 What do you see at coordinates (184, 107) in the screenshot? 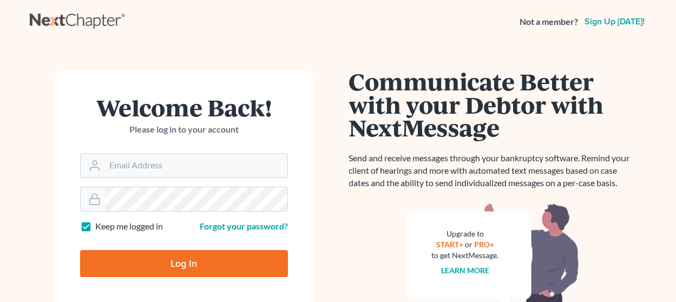
I see `h1: Welcome Back!` at bounding box center [184, 107].